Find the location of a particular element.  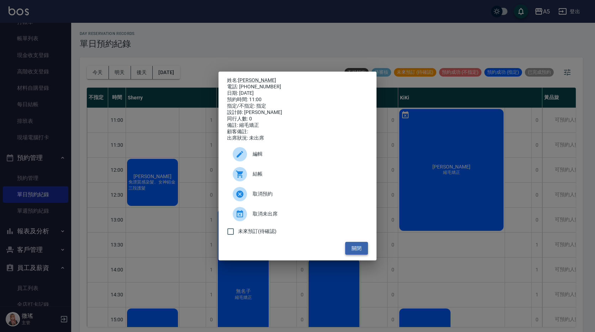

div: 同行人數: 0 is located at coordinates (297, 119).